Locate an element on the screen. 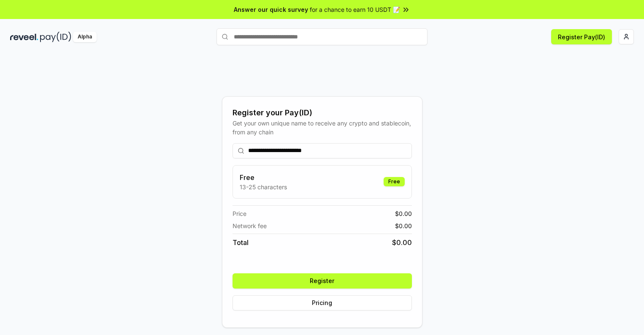 Image resolution: width=644 pixels, height=335 pixels. div: Free is located at coordinates (395, 182).